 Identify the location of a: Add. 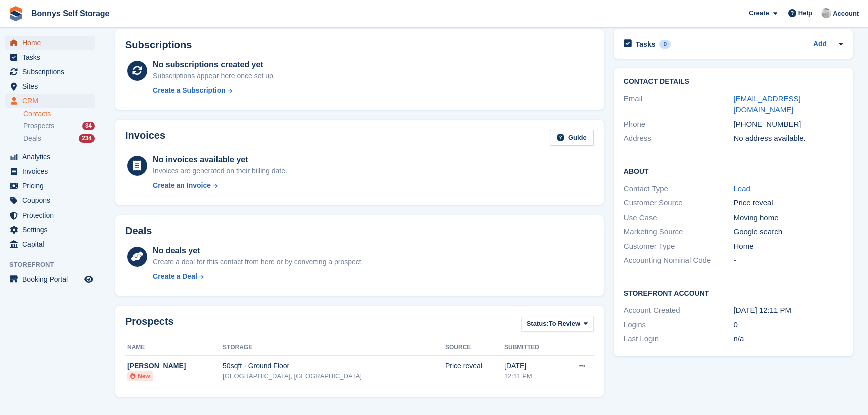
(820, 44).